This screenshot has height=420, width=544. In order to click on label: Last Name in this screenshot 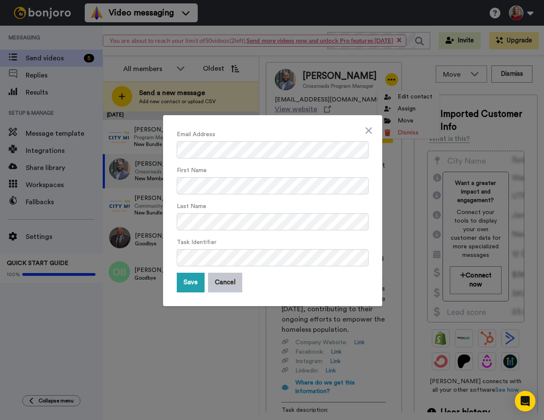, I will do `click(192, 206)`.